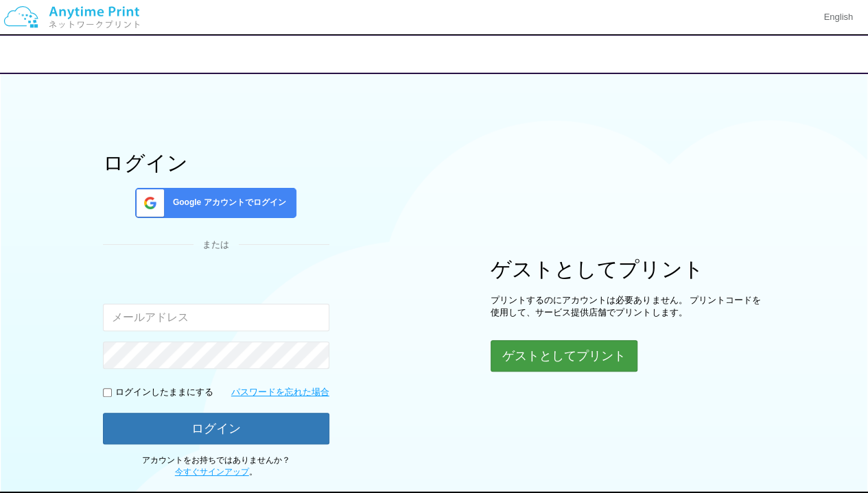 The height and width of the screenshot is (493, 868). What do you see at coordinates (216, 318) in the screenshot?
I see `input: メールアドレス` at bounding box center [216, 318].